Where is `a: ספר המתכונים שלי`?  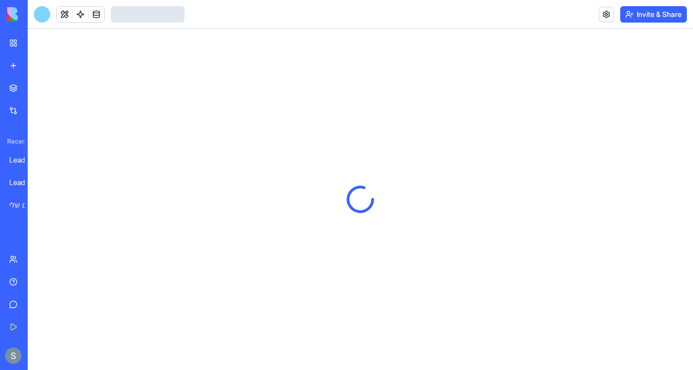 a: ספר המתכונים שלי is located at coordinates (24, 205).